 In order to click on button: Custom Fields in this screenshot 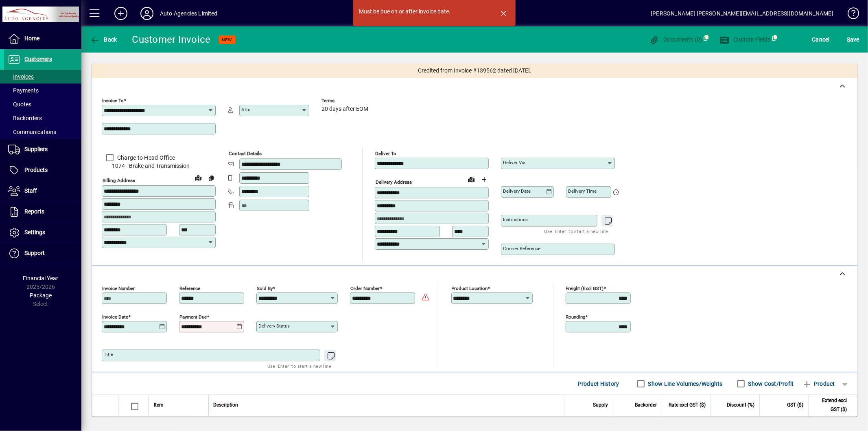, I will do `click(745, 39)`.